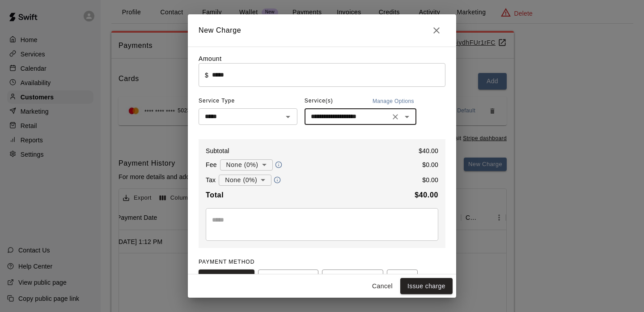 The image size is (644, 312). I want to click on span: CASH, so click(402, 279).